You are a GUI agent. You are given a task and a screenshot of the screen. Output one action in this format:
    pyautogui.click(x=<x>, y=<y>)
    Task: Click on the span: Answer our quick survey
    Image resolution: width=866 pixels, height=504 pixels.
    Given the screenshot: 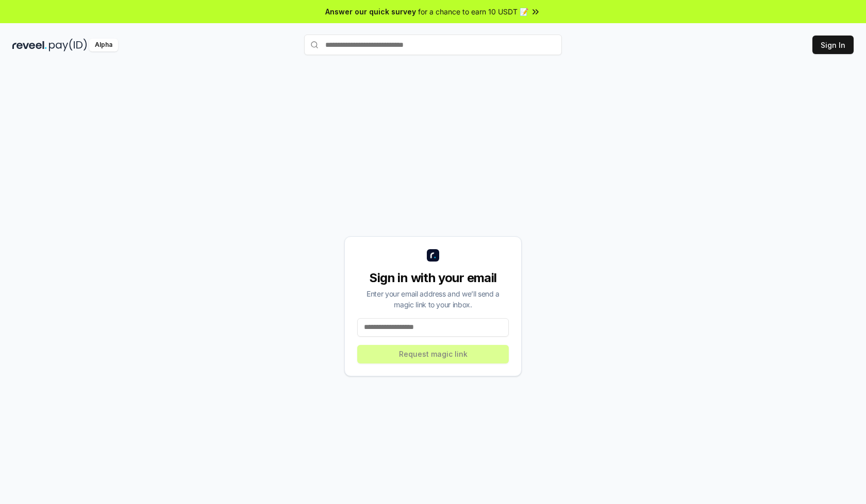 What is the action you would take?
    pyautogui.click(x=371, y=11)
    